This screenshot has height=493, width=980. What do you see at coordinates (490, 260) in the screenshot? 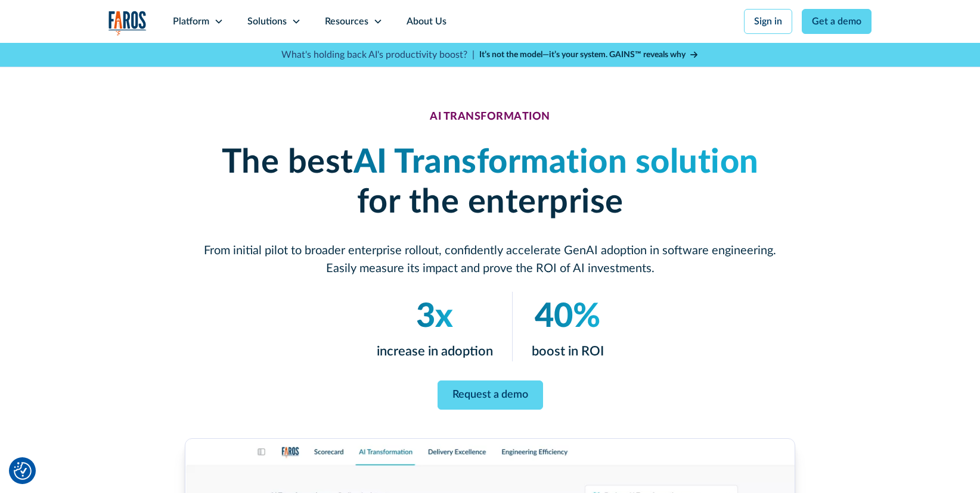
I see `p: From initial pilot to broader enterprise rollout, confidently accelerate GenAI adoption in softwa...` at bounding box center [490, 260].